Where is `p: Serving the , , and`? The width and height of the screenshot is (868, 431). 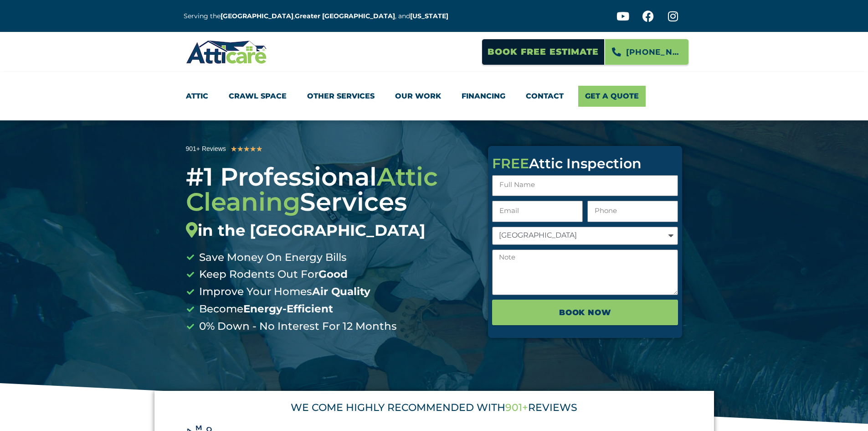
p: Serving the , , and is located at coordinates (320, 16).